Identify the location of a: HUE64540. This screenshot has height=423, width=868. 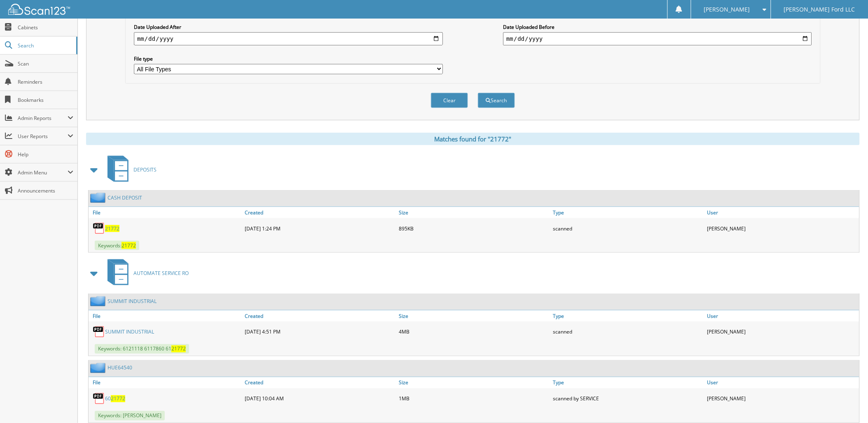
(120, 368).